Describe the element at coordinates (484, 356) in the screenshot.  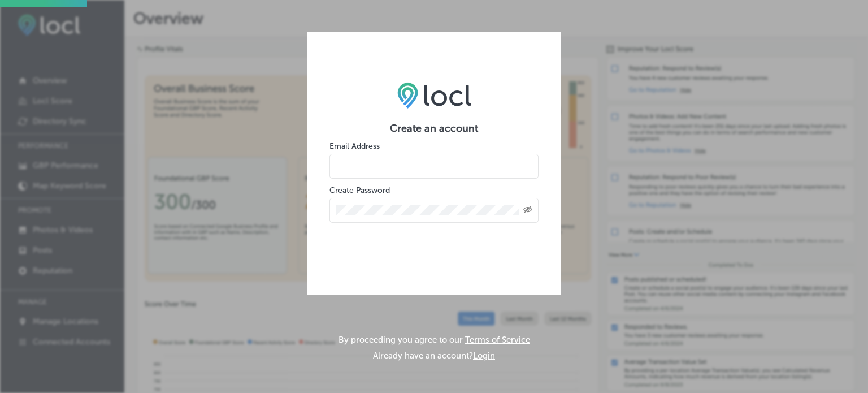
I see `button: Login` at that location.